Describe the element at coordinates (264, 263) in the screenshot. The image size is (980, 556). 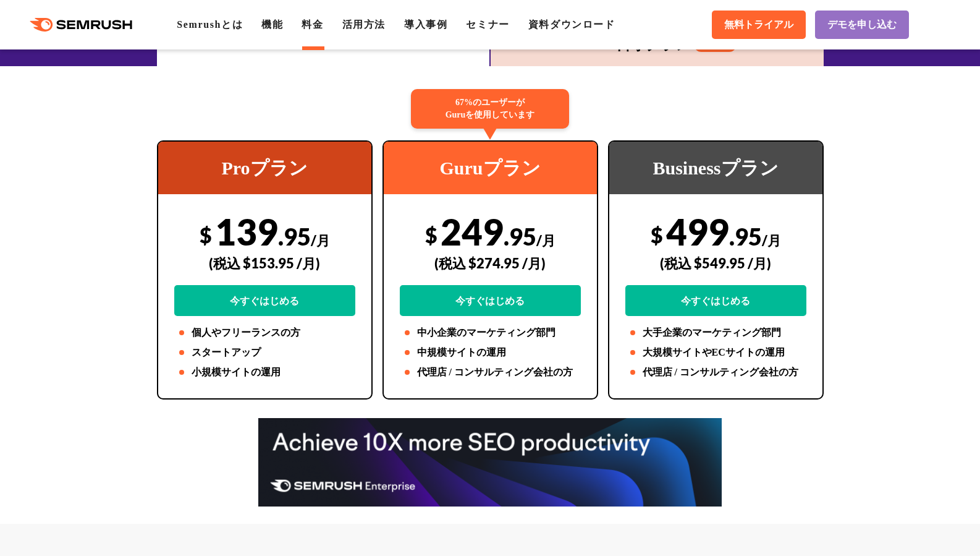
I see `div: (税込 $153.95 /月)` at that location.